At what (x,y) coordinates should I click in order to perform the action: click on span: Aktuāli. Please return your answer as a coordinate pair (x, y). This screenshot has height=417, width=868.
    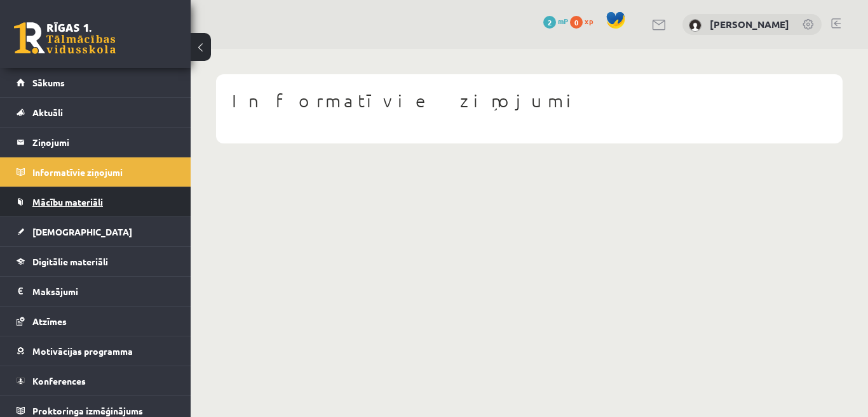
    Looking at the image, I should click on (48, 112).